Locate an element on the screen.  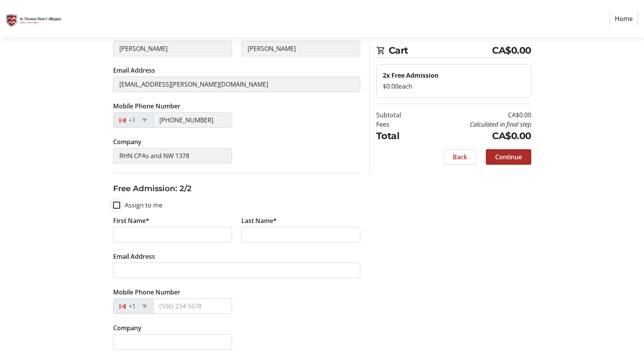
label: Assign to me is located at coordinates (141, 205).